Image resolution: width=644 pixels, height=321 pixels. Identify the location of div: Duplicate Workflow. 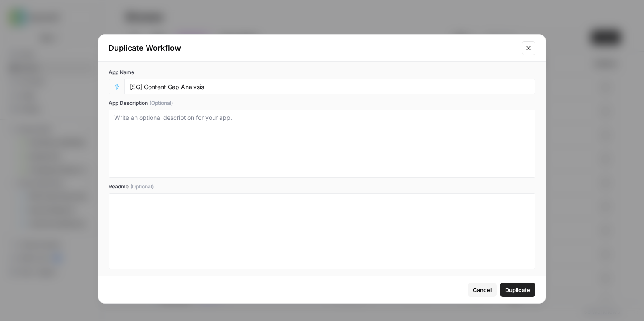
(313, 48).